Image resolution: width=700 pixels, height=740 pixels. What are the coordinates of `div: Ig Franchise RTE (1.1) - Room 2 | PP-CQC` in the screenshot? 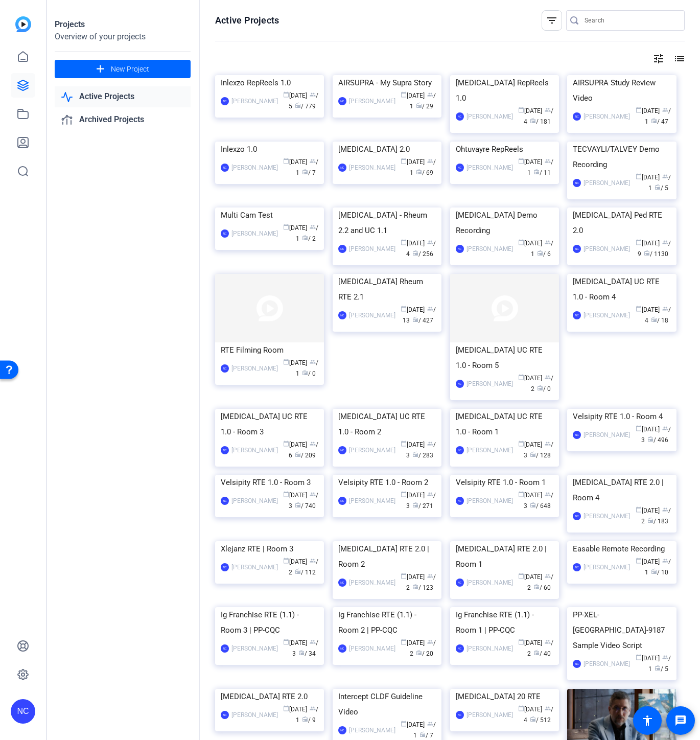 It's located at (387, 622).